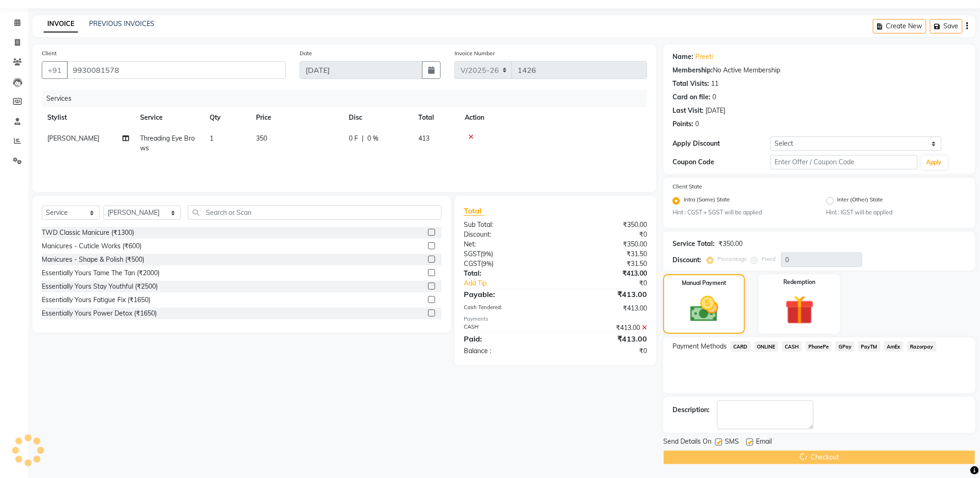 This screenshot has height=478, width=980. What do you see at coordinates (176, 70) in the screenshot?
I see `input: Search by Name/Mobile/Email/Code` at bounding box center [176, 70].